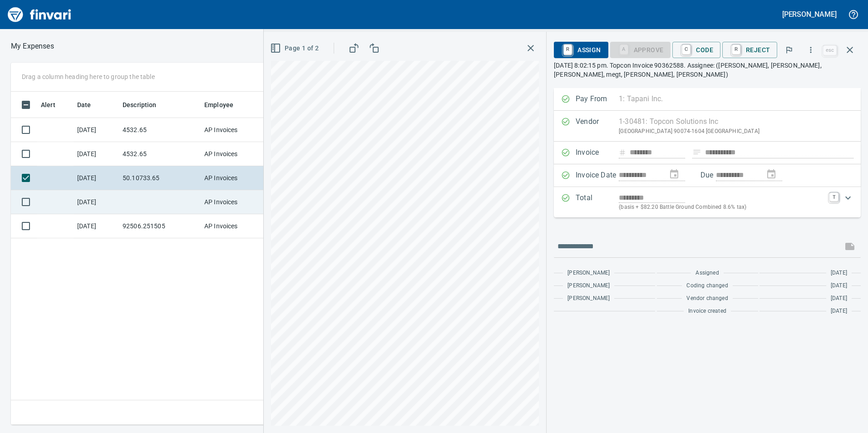 The image size is (868, 433). I want to click on a: Finvari, so click(39, 15).